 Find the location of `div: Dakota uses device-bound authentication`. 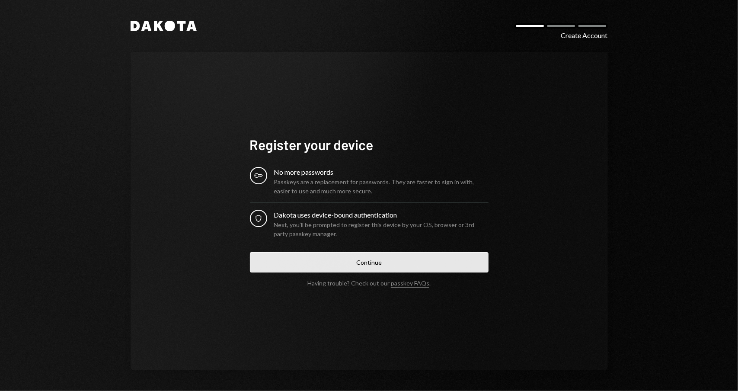

div: Dakota uses device-bound authentication is located at coordinates (381, 215).